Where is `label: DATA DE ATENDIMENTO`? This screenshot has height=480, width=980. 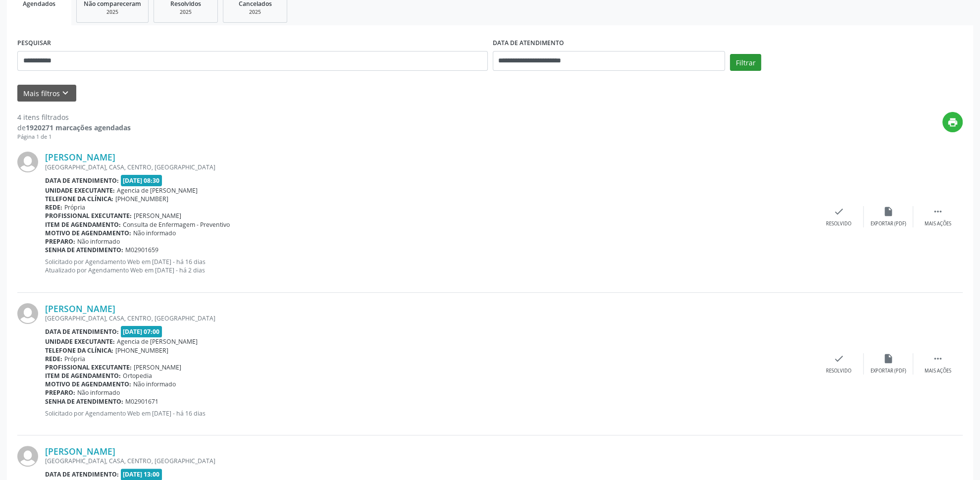 label: DATA DE ATENDIMENTO is located at coordinates (529, 43).